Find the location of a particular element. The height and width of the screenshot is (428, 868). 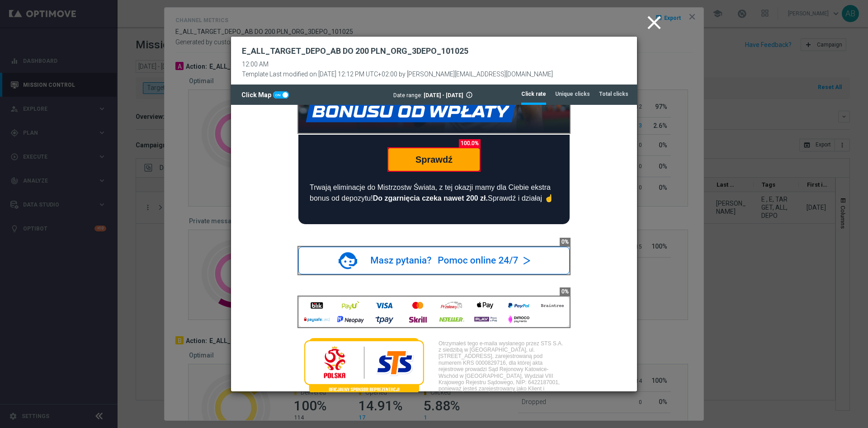

i: info_outline is located at coordinates (469, 95).